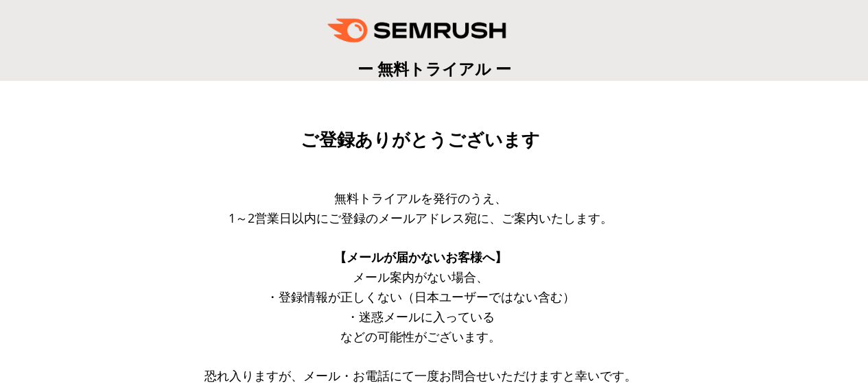 The image size is (868, 383). Describe the element at coordinates (434, 68) in the screenshot. I see `span: ー 無料トライアル ー` at that location.